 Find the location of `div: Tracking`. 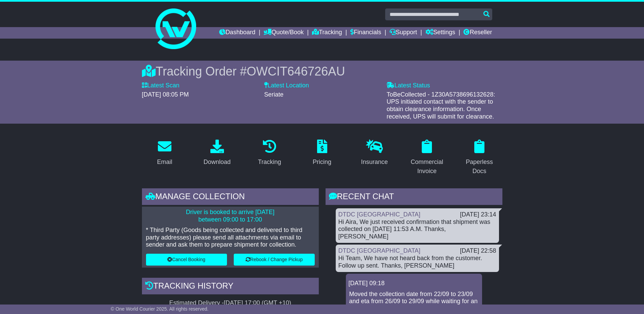

div: Tracking is located at coordinates (269, 162).